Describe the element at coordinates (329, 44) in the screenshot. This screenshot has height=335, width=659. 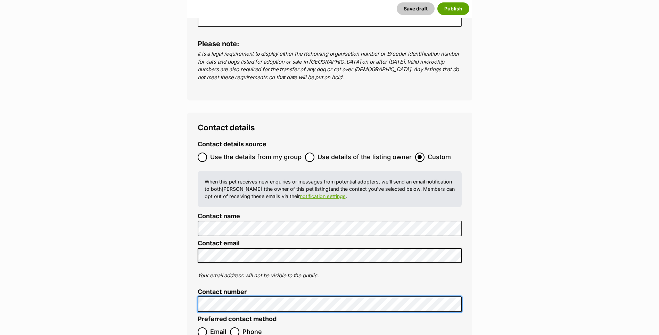
I see `h4: Please note:` at that location.